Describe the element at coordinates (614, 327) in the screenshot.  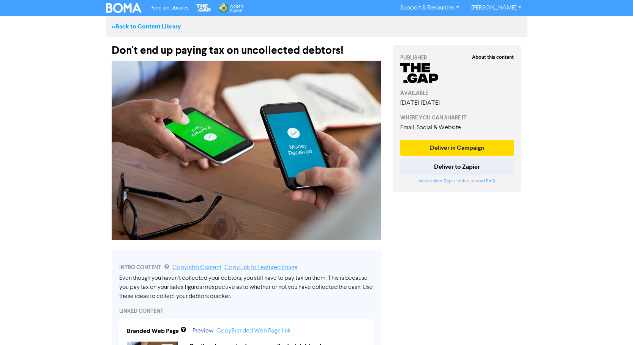
I see `div: Chat Widget` at that location.